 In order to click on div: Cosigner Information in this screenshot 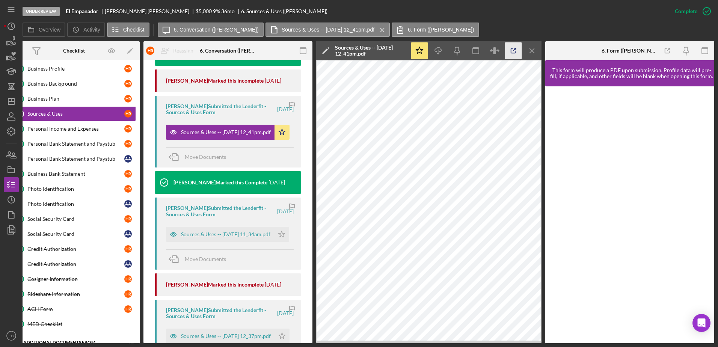, I will do `click(76, 279)`.